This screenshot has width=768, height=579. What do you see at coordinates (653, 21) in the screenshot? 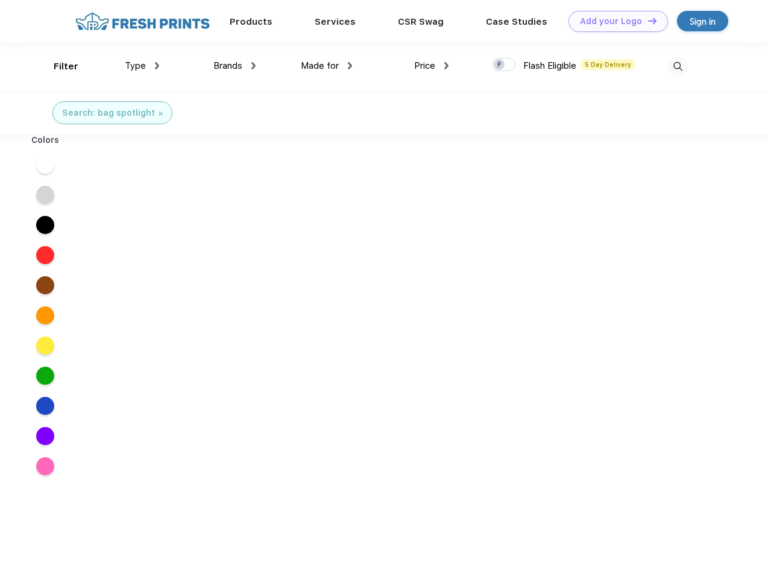
I see `img: DT` at bounding box center [653, 21].